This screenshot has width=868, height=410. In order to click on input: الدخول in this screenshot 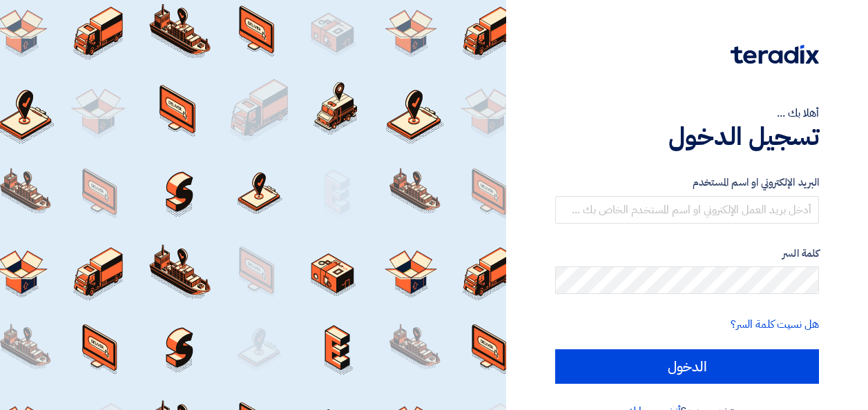, I will do `click(687, 366)`.